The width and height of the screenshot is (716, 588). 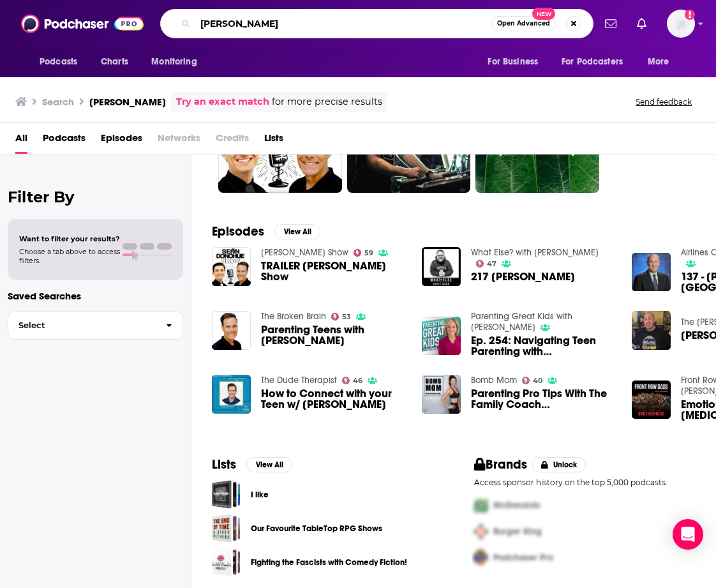 I want to click on img: Emotion Coach Parenting, Anger Management and Defeating Hopelessness with Sean Donohue, so click(x=651, y=399).